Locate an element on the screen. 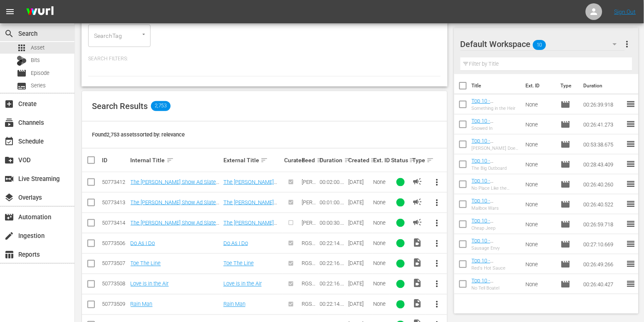 The height and width of the screenshot is (322, 644). span: Bits is located at coordinates (36, 61).